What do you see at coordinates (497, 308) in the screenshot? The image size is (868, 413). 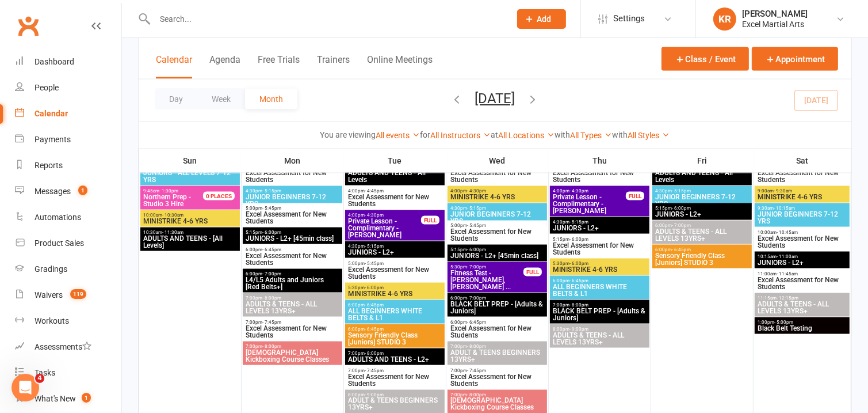 I see `span: BLACK BELT PREP - [Adults & Juniors]` at bounding box center [497, 308].